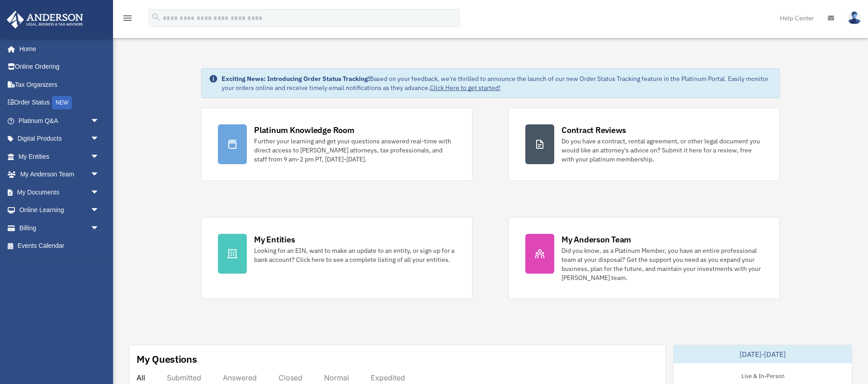 The image size is (868, 384). Describe the element at coordinates (594, 130) in the screenshot. I see `div: Contract Reviews` at that location.